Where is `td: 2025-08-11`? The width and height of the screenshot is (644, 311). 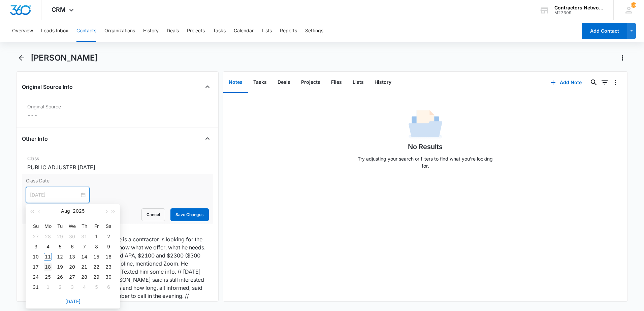 td: 2025-08-11 is located at coordinates (48, 257).